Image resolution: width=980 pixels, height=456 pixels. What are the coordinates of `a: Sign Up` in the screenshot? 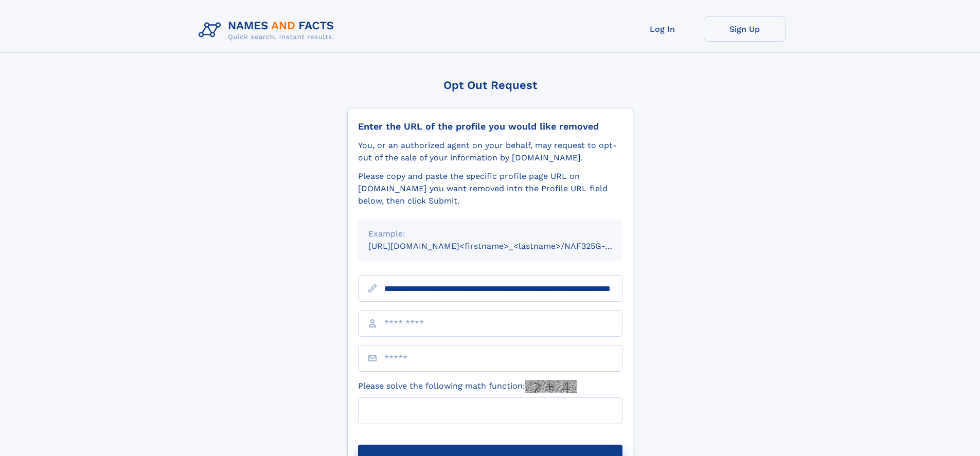 It's located at (745, 29).